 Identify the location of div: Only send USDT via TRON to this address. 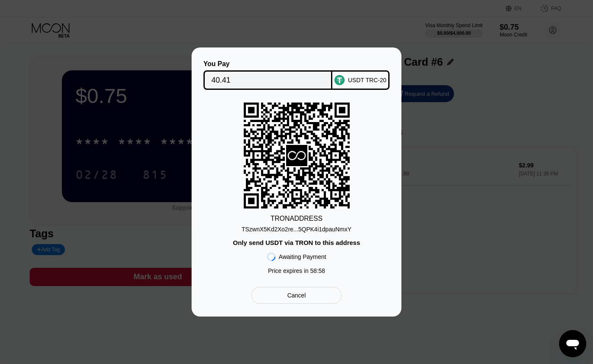
(296, 242).